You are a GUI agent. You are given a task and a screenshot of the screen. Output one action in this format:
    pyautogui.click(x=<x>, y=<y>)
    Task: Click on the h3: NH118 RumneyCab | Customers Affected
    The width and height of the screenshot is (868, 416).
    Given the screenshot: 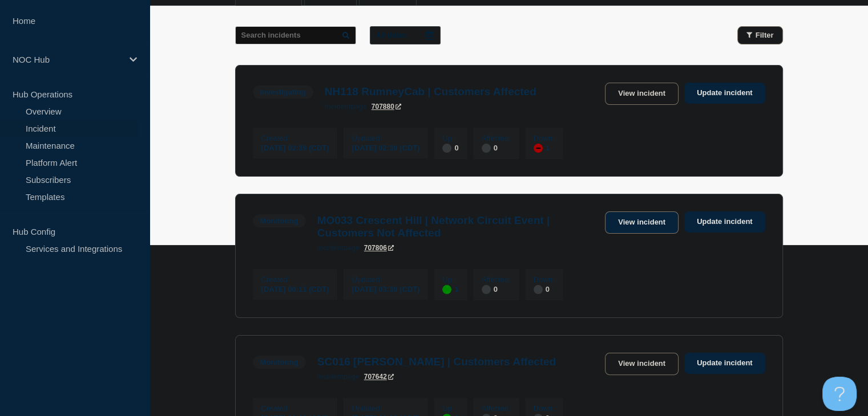 What is the action you would take?
    pyautogui.click(x=431, y=92)
    